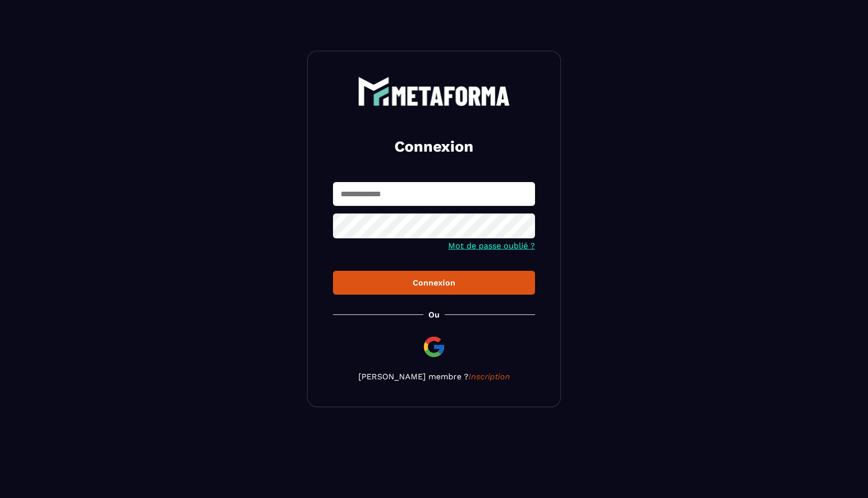 The width and height of the screenshot is (868, 498). Describe the element at coordinates (434, 91) in the screenshot. I see `img: logo` at that location.